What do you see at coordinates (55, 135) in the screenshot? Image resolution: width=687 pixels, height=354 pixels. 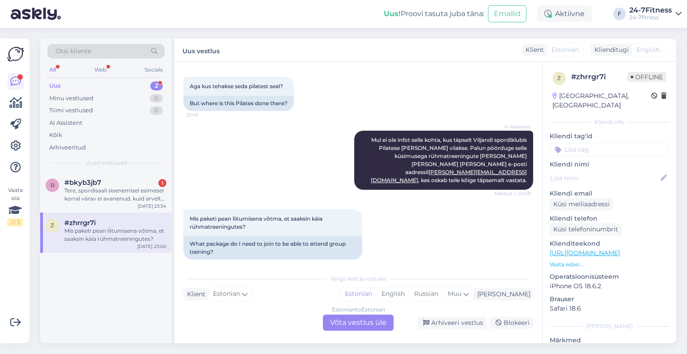 I see `div: Kõik` at bounding box center [55, 135].